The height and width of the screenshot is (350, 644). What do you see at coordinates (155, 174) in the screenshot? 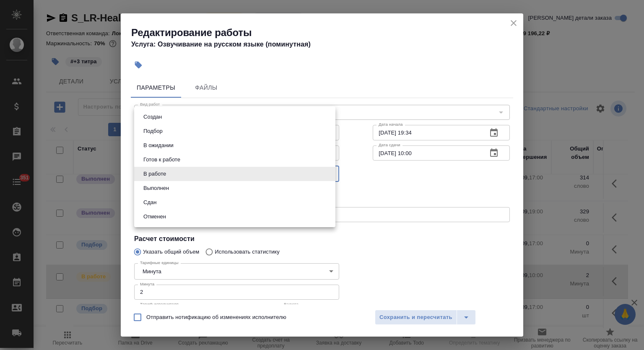
I see `button: В работе` at bounding box center [155, 174].